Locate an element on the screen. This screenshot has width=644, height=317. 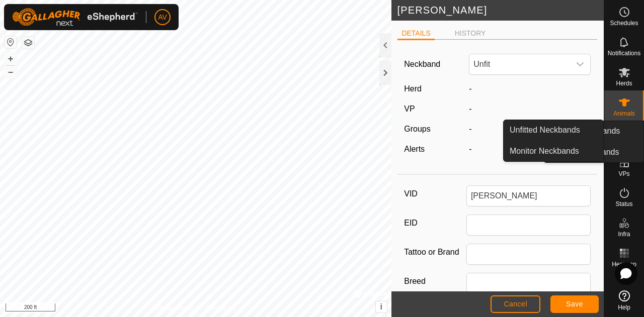
div: dropdown trigger is located at coordinates (580, 64).